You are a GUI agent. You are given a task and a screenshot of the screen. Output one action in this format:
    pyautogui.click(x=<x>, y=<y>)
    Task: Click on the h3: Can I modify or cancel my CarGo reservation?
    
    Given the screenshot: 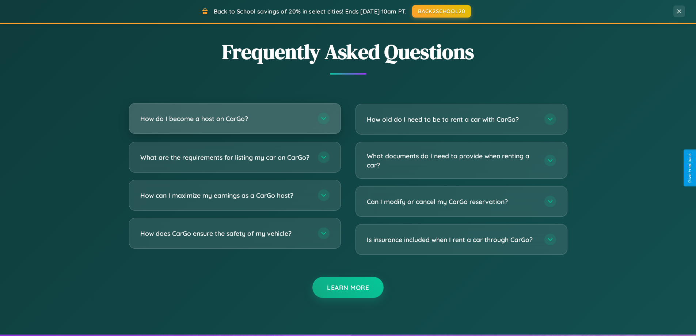 What is the action you would take?
    pyautogui.click(x=452, y=201)
    